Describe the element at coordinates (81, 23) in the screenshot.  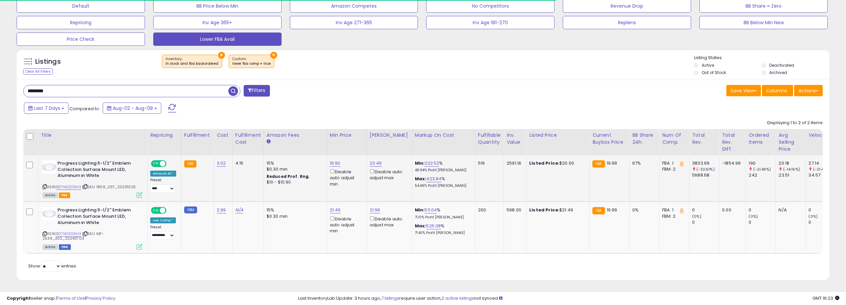
I see `button: Repricing` at that location.